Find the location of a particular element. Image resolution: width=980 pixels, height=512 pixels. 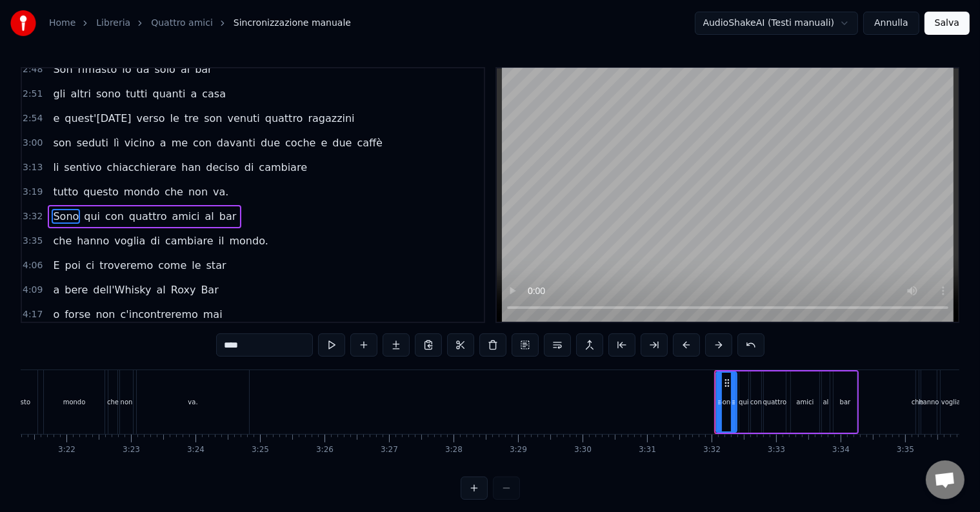

div: Aprire la chat is located at coordinates (945, 479).